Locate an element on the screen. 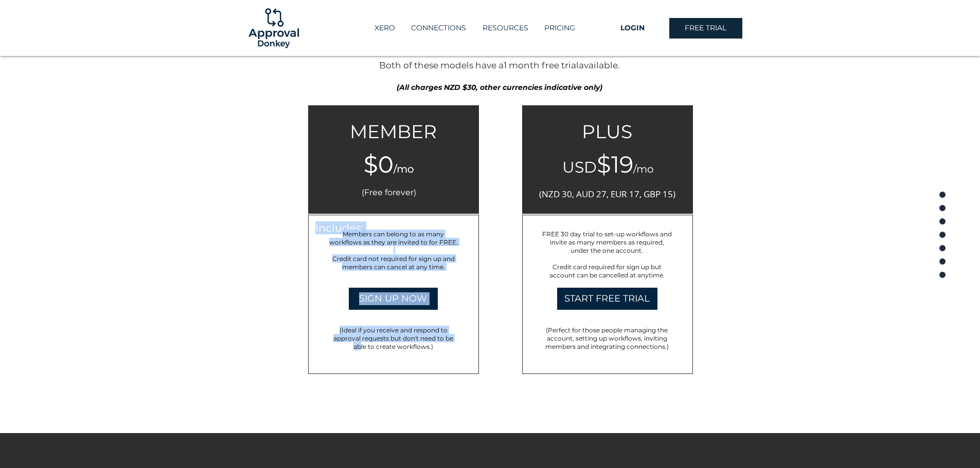 This screenshot has height=468, width=980. img: Logo-01.png is located at coordinates (273, 29).